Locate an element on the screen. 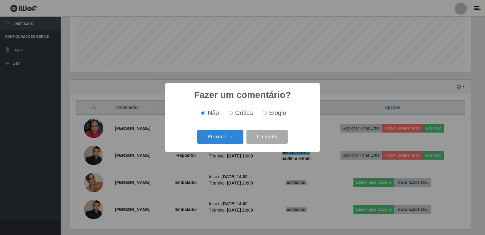 The height and width of the screenshot is (235, 485). input: Elogio is located at coordinates (265, 113).